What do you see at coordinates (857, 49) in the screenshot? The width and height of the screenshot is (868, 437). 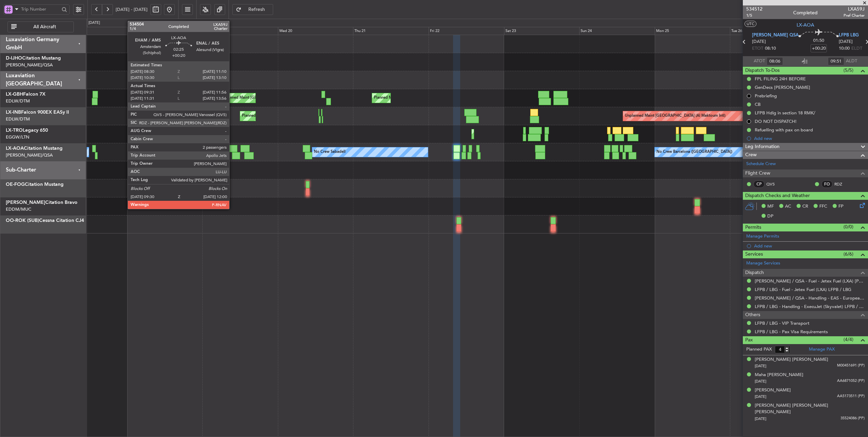 I see `span: ELDT` at bounding box center [857, 49].